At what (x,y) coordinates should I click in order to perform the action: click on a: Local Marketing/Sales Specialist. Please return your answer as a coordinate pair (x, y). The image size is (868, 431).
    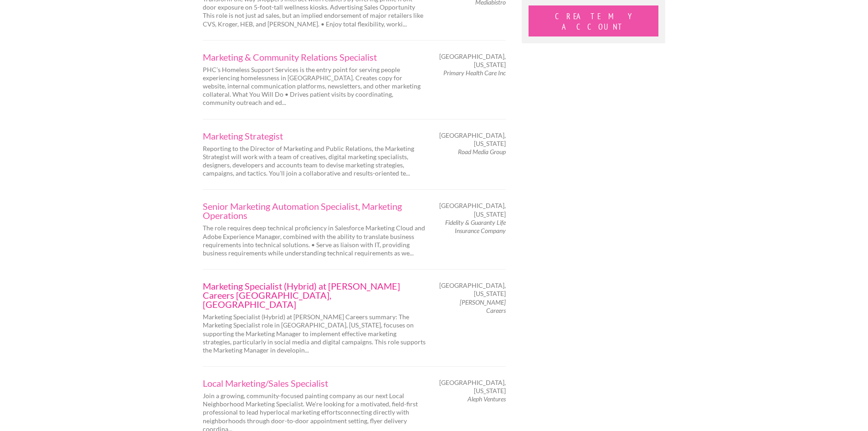
    Looking at the image, I should click on (315, 383).